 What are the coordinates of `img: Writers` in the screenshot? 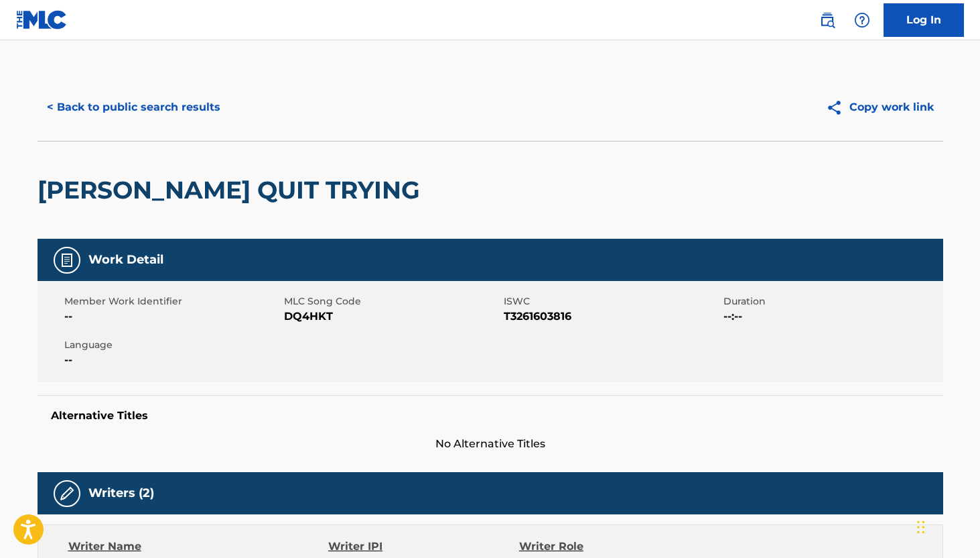 It's located at (67, 493).